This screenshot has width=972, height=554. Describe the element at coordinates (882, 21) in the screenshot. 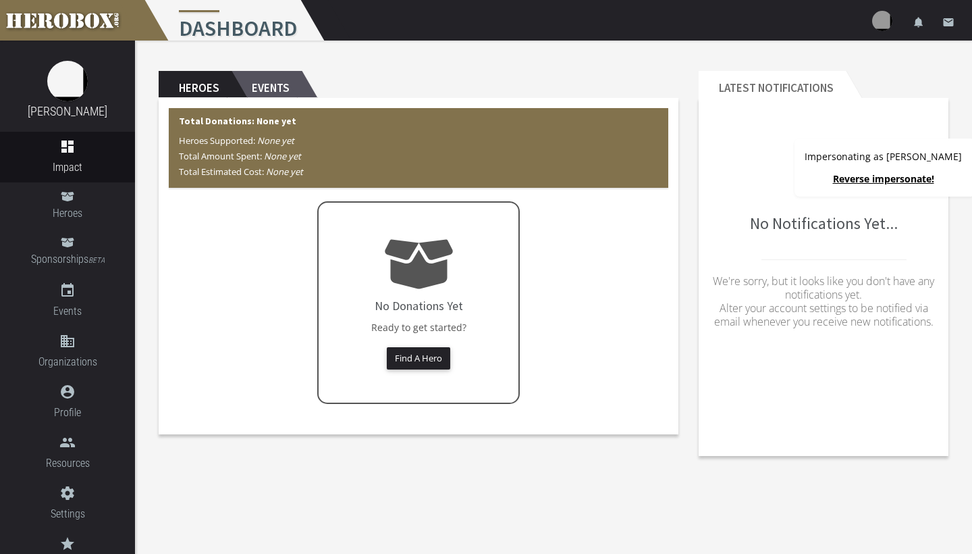

I see `img: user-image` at that location.